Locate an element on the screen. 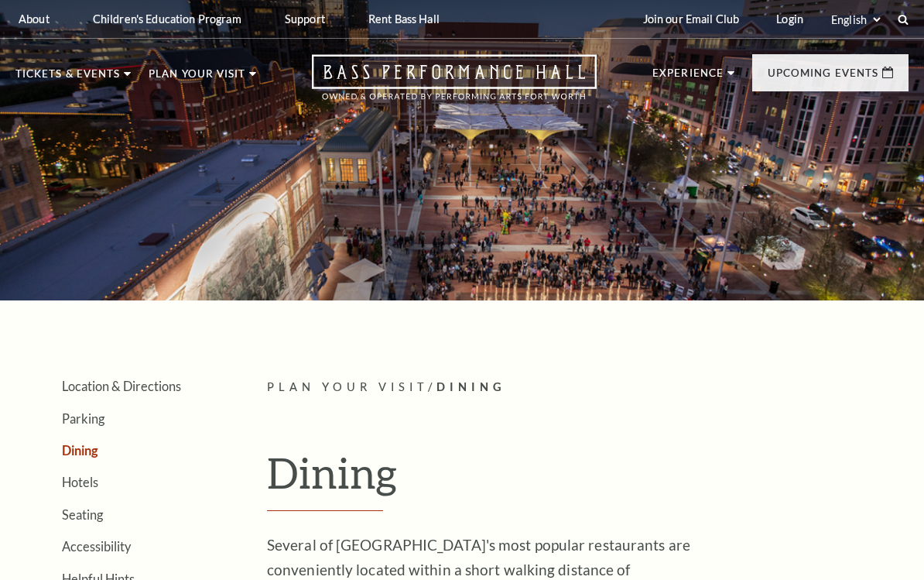 Image resolution: width=924 pixels, height=580 pixels. span: Plan Your Visit is located at coordinates (347, 386).